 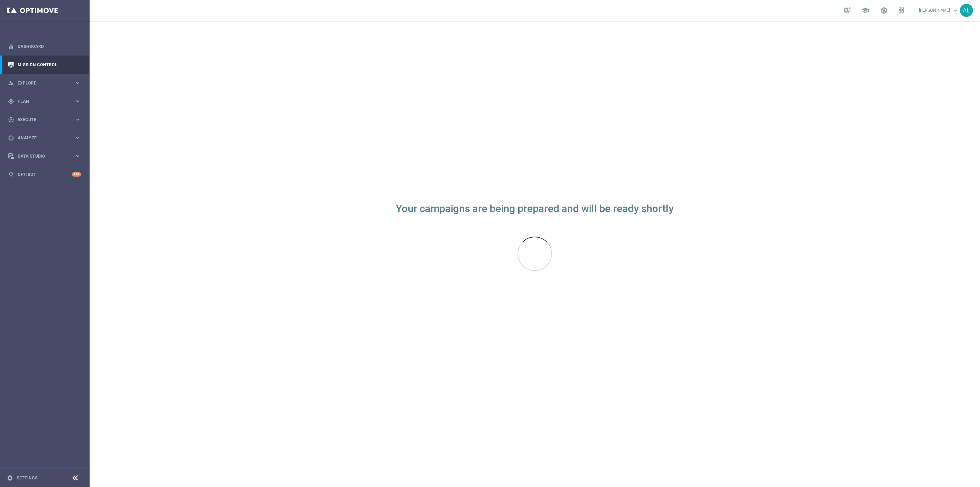 I want to click on a: Optibot, so click(x=45, y=174).